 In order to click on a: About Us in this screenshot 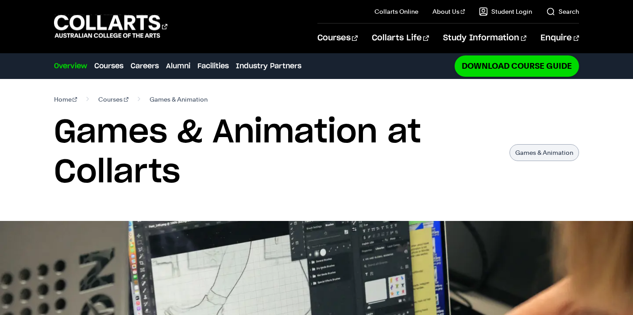, I will do `click(449, 12)`.